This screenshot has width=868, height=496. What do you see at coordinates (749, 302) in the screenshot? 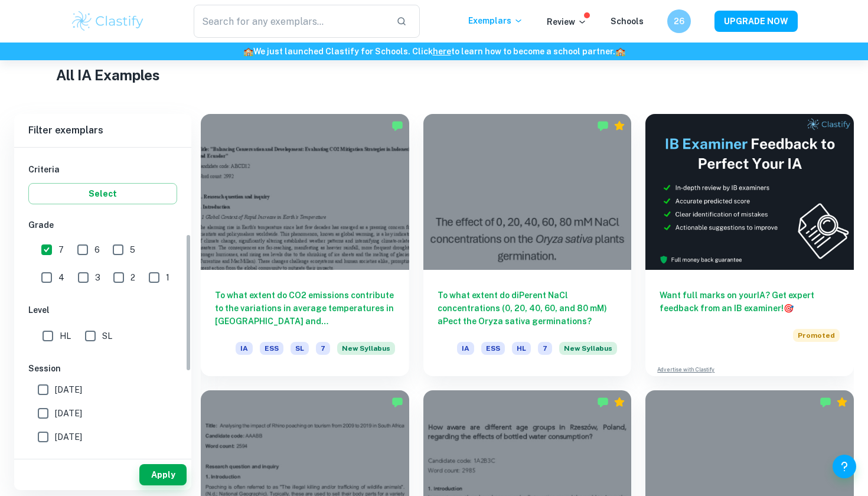
I see `h6: Want full marks on your IA ? Get expert feedback from an IB examiner!` at bounding box center [749, 302].